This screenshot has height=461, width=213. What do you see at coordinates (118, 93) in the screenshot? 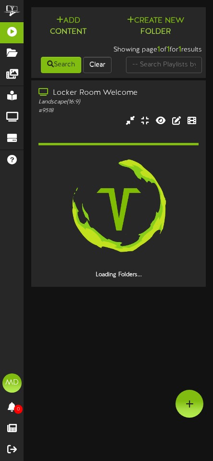
I see `div: Locker Room Welcome` at bounding box center [118, 93].